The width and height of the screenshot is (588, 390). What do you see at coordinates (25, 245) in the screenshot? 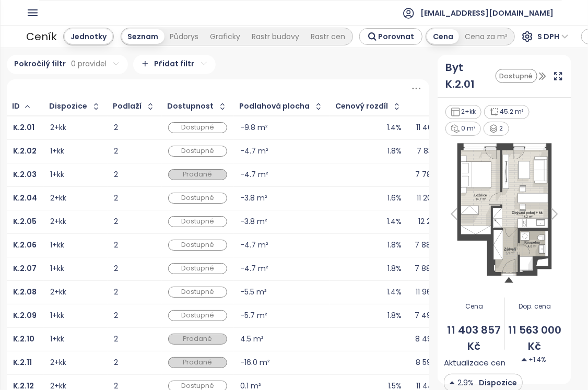
I see `a: K.2.06` at bounding box center [25, 245].